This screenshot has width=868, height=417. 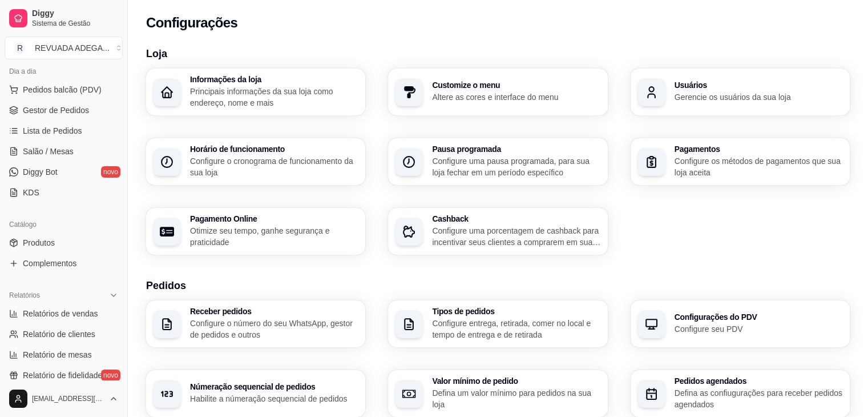 What do you see at coordinates (63, 354) in the screenshot?
I see `a: Relatório de mesas` at bounding box center [63, 354].